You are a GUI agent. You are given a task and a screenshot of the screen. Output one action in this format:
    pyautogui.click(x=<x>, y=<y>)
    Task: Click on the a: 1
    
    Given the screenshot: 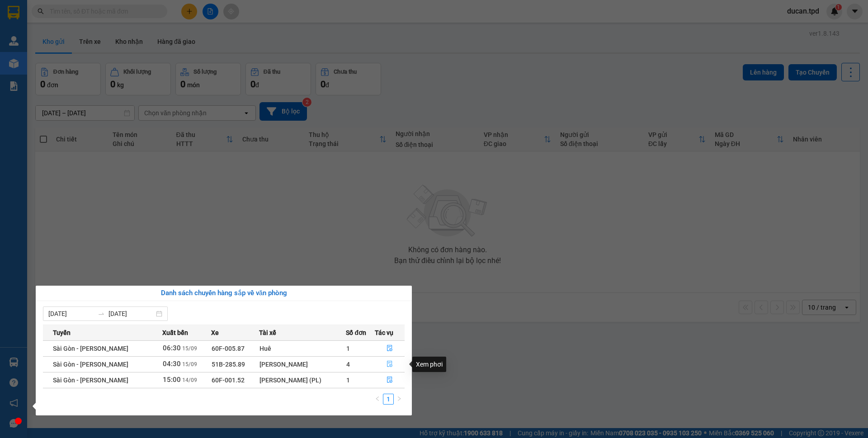 What is the action you would take?
    pyautogui.click(x=388, y=399)
    